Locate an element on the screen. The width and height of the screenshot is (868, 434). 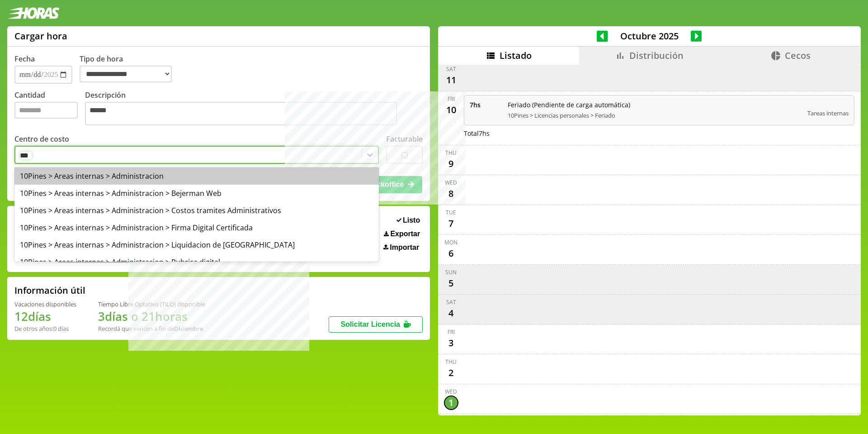
div: 7 is located at coordinates (451, 224).